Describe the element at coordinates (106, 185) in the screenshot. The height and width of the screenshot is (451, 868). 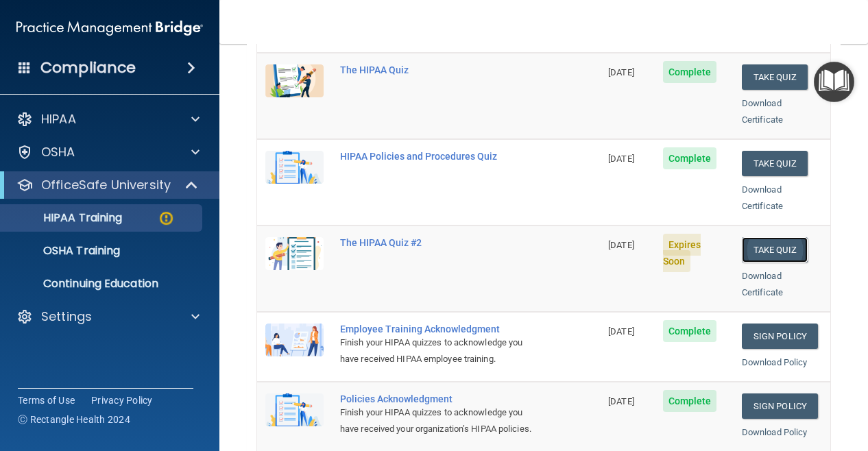
I see `p: OfficeSafe University` at that location.